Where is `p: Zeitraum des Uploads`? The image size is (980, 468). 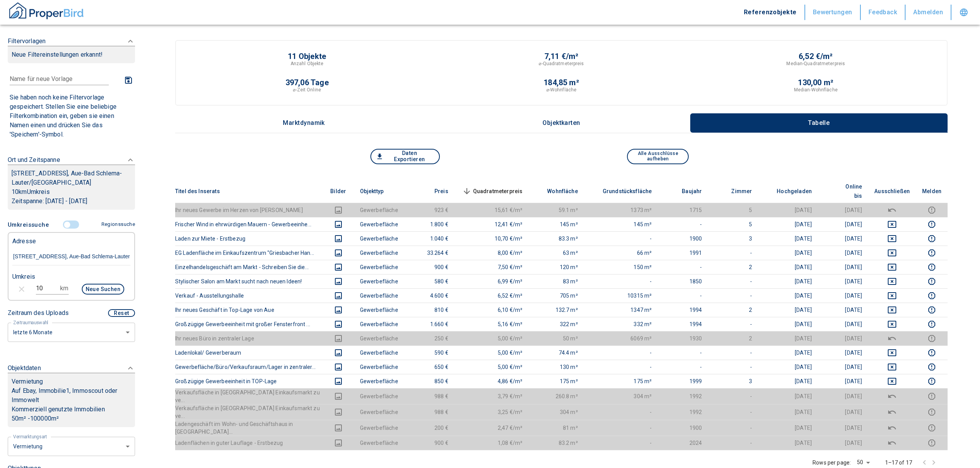 p: Zeitraum des Uploads is located at coordinates (38, 313).